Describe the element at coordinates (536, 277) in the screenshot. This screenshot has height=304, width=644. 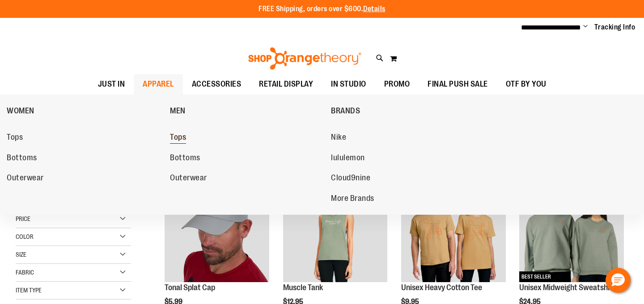
I see `span: BEST SELLER` at that location.